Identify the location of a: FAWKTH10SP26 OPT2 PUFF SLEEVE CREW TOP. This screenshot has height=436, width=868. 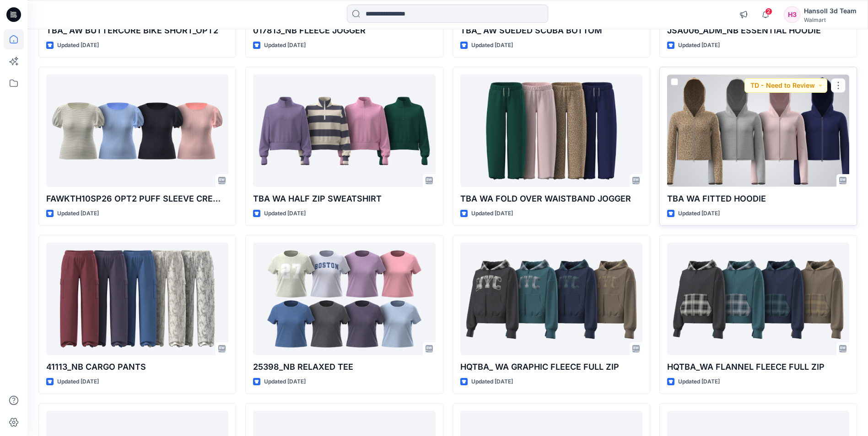
(137, 130).